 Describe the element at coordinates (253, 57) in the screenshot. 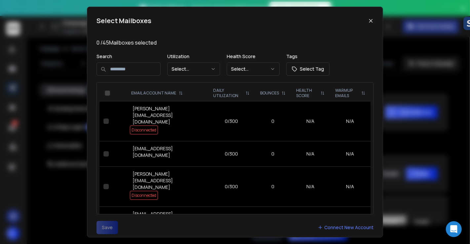

I see `p: Health Score` at that location.